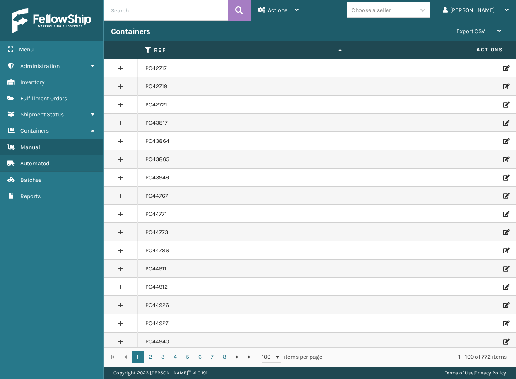 This screenshot has width=516, height=379. I want to click on span: Go to the next page, so click(237, 357).